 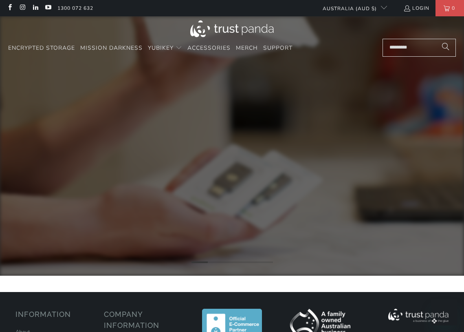 I want to click on span: Merch, so click(x=247, y=48).